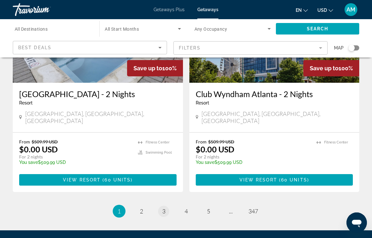 This screenshot has width=372, height=238. Describe the element at coordinates (302, 10) in the screenshot. I see `button: Change language` at that location.